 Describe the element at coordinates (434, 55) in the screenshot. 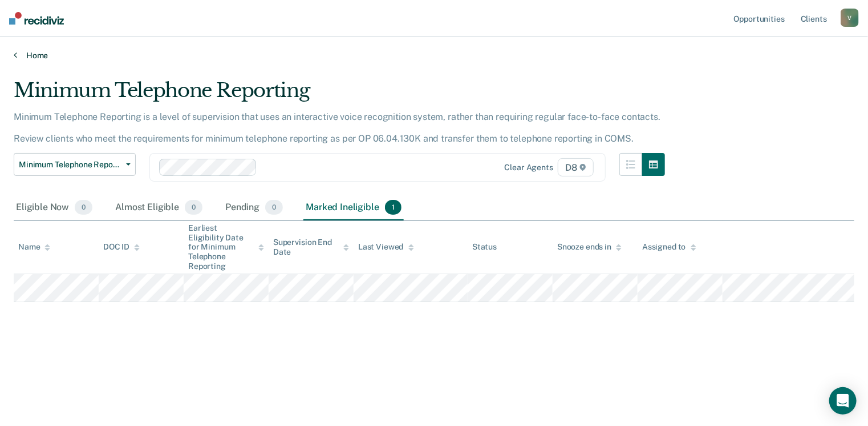

I see `a: Home` at that location.